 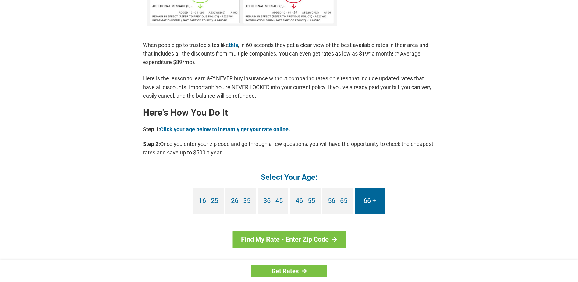 What do you see at coordinates (152, 144) in the screenshot?
I see `b: Step 2:` at bounding box center [152, 144].